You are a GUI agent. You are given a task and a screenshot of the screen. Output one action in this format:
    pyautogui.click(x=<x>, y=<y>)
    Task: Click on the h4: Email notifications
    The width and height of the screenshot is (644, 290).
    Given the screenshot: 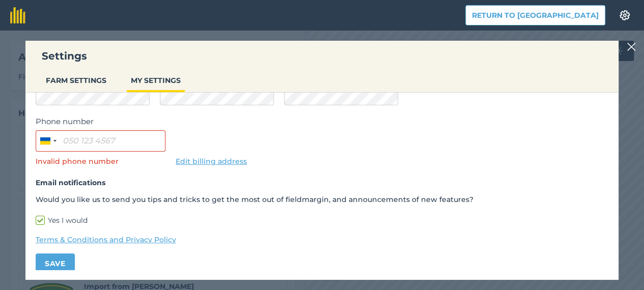 What is the action you would take?
    pyautogui.click(x=321, y=183)
    